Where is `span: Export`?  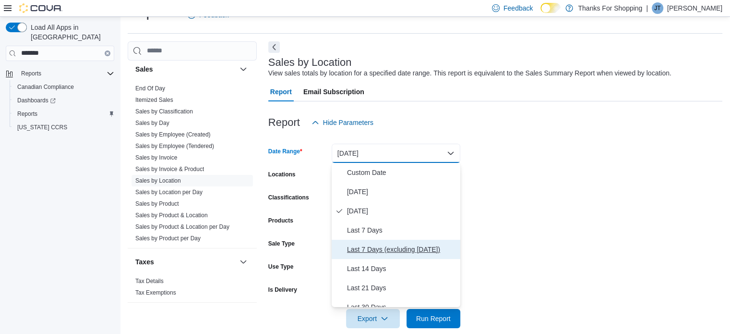 span: Export is located at coordinates (373, 318).